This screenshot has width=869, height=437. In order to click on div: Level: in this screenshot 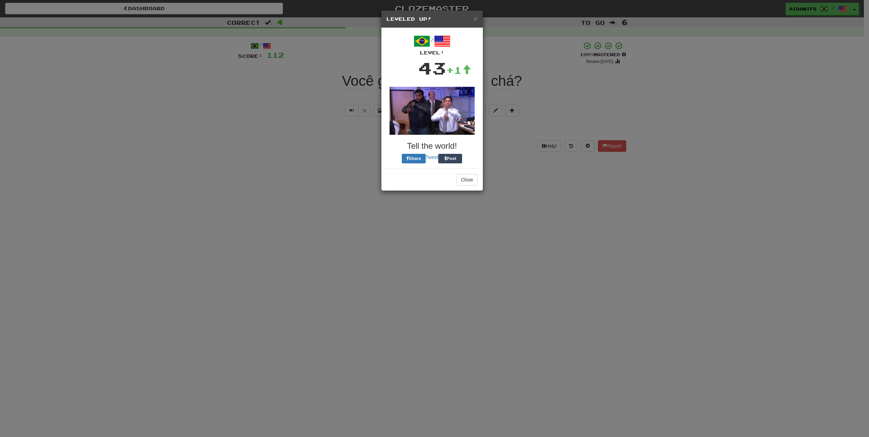, I will do `click(432, 53)`.